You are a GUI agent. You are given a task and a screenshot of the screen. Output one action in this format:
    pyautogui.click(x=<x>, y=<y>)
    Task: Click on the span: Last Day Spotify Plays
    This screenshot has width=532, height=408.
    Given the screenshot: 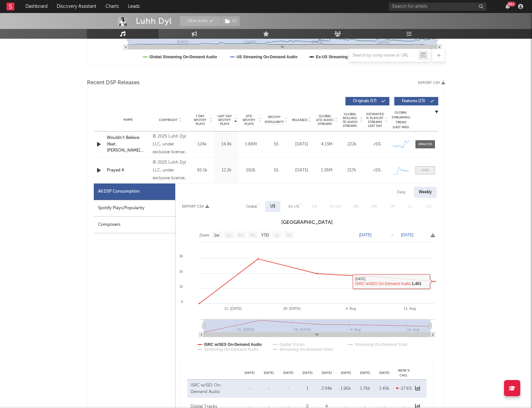 What is the action you would take?
    pyautogui.click(x=224, y=120)
    